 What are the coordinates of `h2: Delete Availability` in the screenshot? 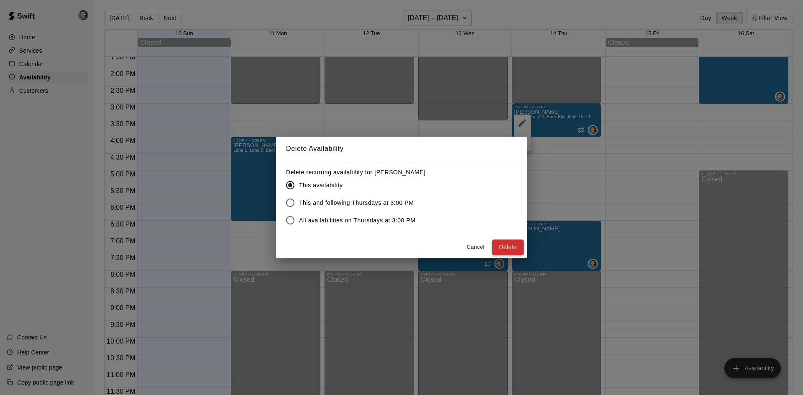 It's located at (401, 149).